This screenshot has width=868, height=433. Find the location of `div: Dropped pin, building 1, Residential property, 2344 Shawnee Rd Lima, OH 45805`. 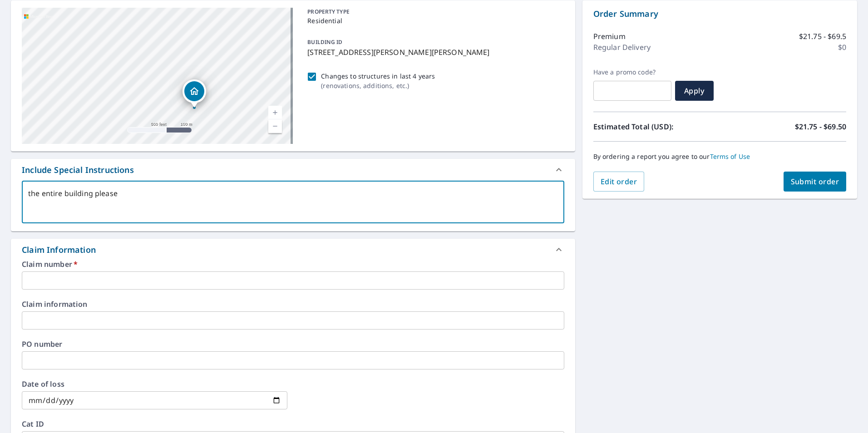

div: Dropped pin, building 1, Residential property, 2344 Shawnee Rd Lima, OH 45805 is located at coordinates (195, 93).